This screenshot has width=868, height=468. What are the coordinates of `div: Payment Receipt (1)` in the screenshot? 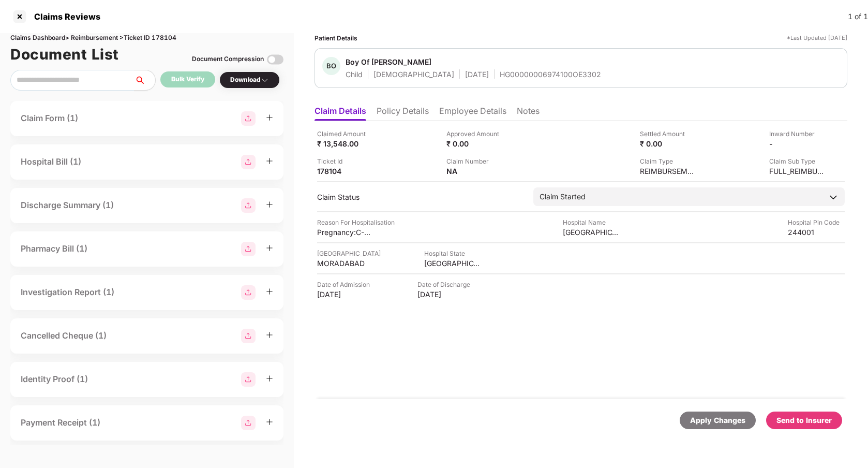 It's located at (61, 422).